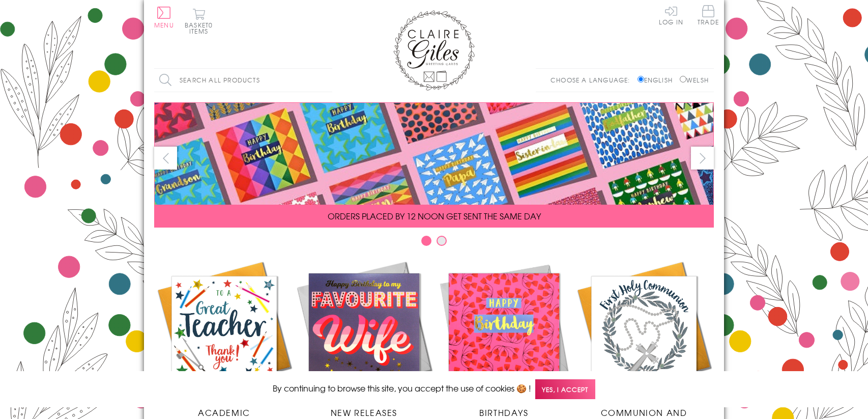 The width and height of the screenshot is (868, 419). I want to click on span: Trade, so click(708, 15).